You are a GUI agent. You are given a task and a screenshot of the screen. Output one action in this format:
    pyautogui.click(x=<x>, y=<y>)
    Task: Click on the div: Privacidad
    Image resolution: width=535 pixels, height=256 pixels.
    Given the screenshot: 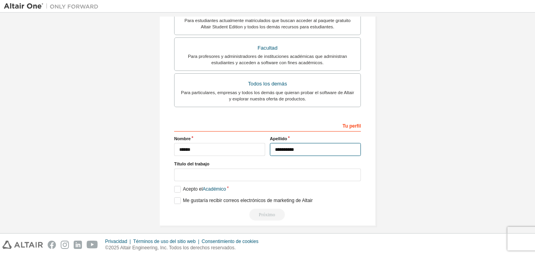 What is the action you would take?
    pyautogui.click(x=119, y=241)
    